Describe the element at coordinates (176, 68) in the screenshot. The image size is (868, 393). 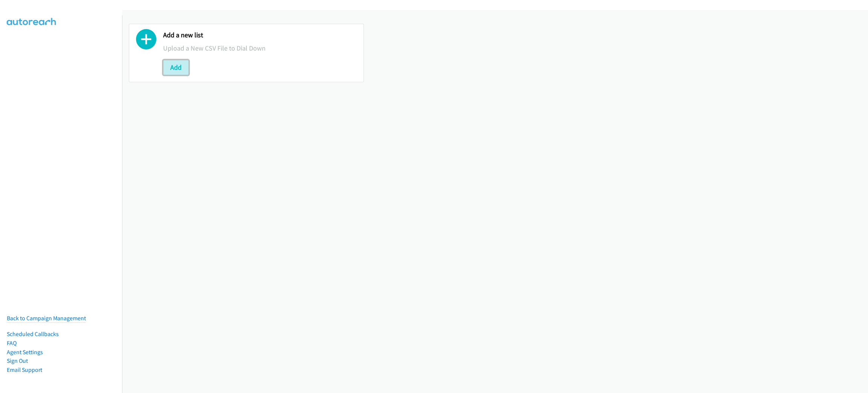
I see `button: Add` at that location.